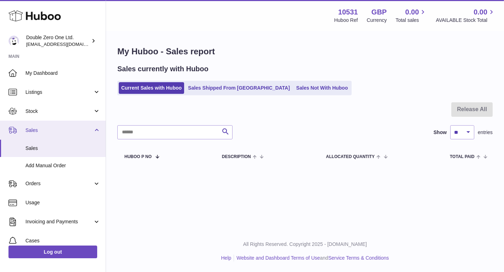  What do you see at coordinates (465, 20) in the screenshot?
I see `span: AVAILABLE Stock Total` at bounding box center [465, 20].